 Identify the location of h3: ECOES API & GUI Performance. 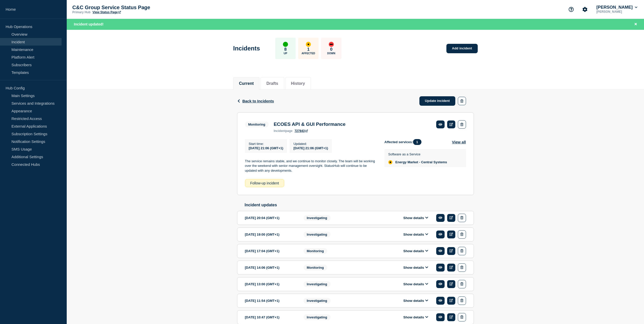
(310, 124).